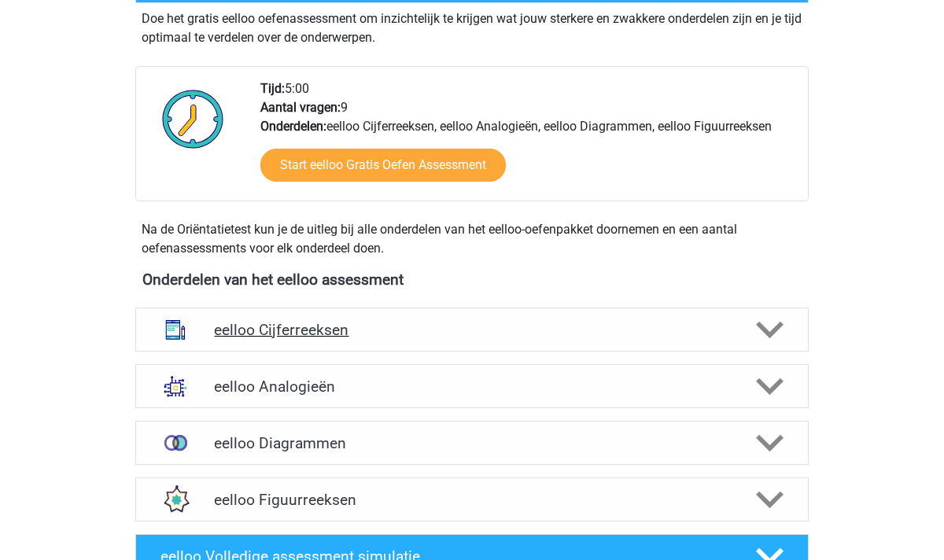 The image size is (944, 560). I want to click on h4: eelloo Analogieën, so click(472, 386).